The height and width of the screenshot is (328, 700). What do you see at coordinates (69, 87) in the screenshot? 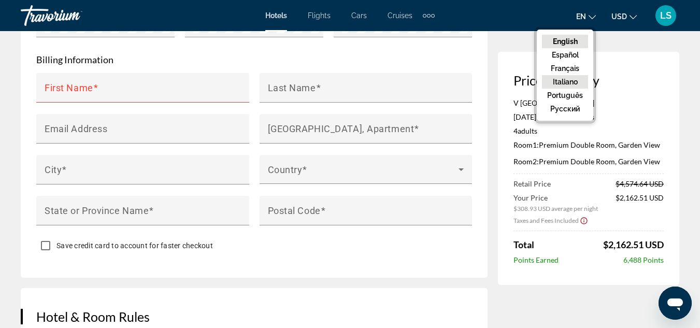
I see `mat-label: First Name` at bounding box center [69, 87].